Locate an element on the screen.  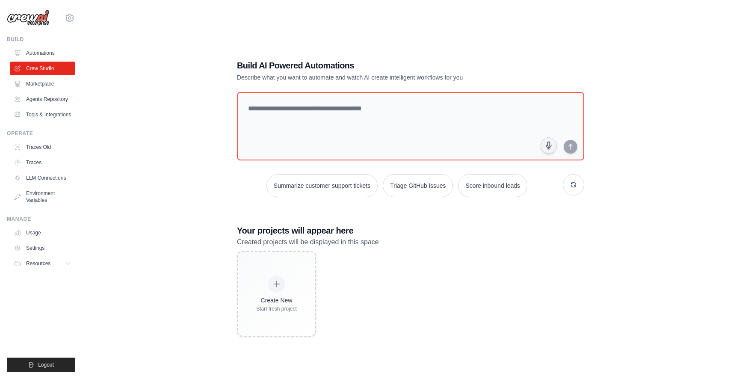
button: Resources is located at coordinates (42, 263).